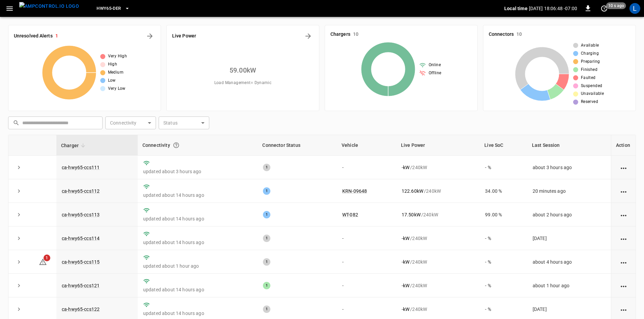 The height and width of the screenshot is (319, 644). What do you see at coordinates (81, 238) in the screenshot?
I see `a: ca-hwy65-ccs114` at bounding box center [81, 238].